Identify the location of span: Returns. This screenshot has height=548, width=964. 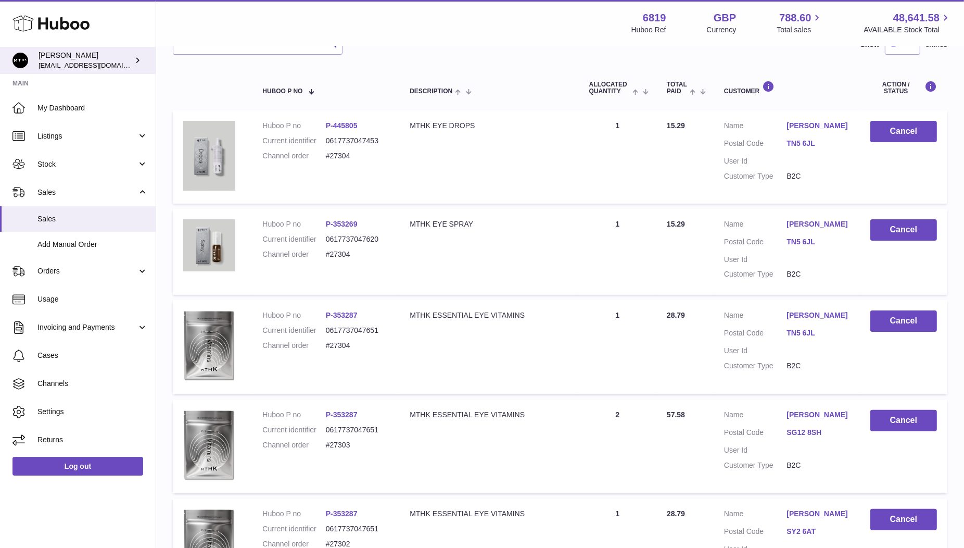
(93, 439).